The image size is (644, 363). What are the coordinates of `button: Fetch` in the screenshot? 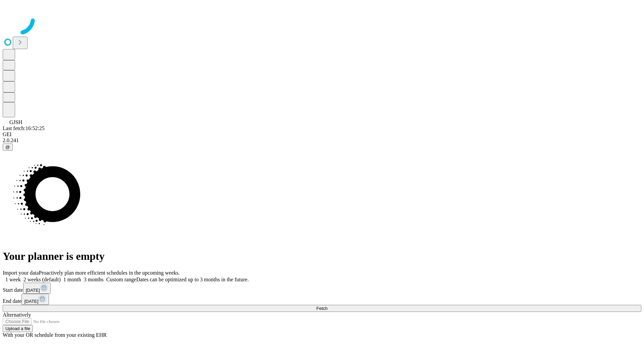 It's located at (322, 308).